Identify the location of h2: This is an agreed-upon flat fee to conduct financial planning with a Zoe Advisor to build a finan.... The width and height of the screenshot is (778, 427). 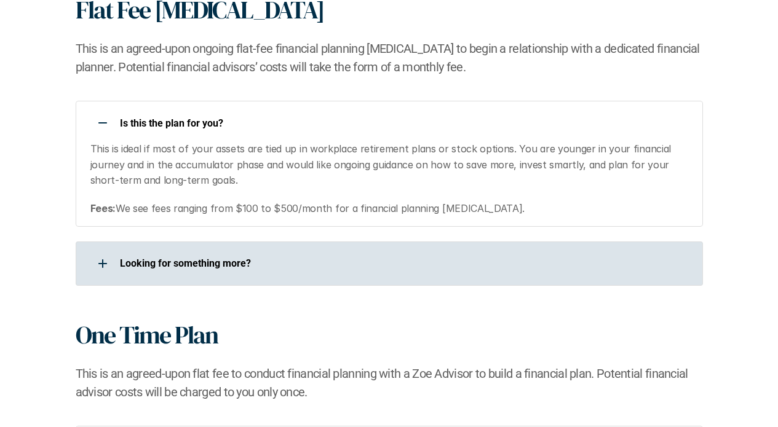
(389, 383).